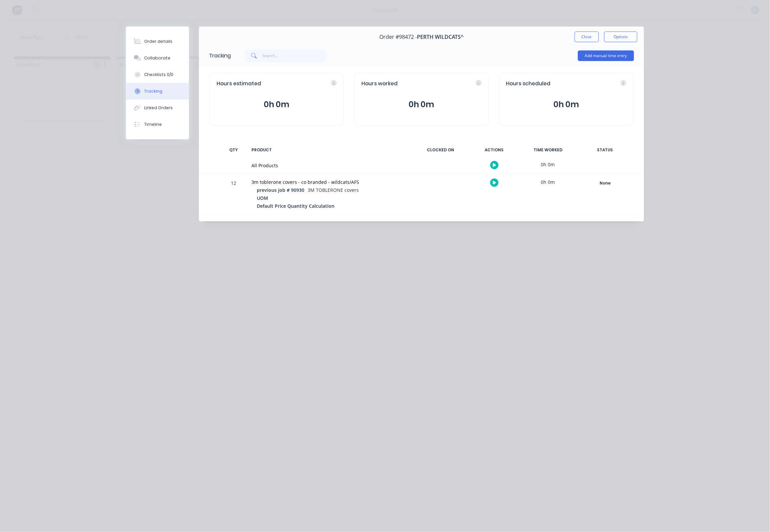 The width and height of the screenshot is (770, 532). Describe the element at coordinates (157, 91) in the screenshot. I see `button: Tracking` at that location.